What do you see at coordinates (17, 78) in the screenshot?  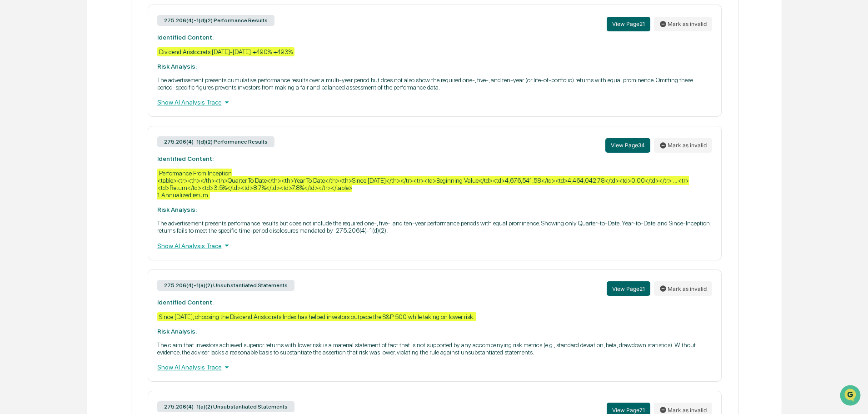 I see `img: 1746055101610-c473b297-6a78-478c-a979-82029cc54cd1` at bounding box center [17, 78].